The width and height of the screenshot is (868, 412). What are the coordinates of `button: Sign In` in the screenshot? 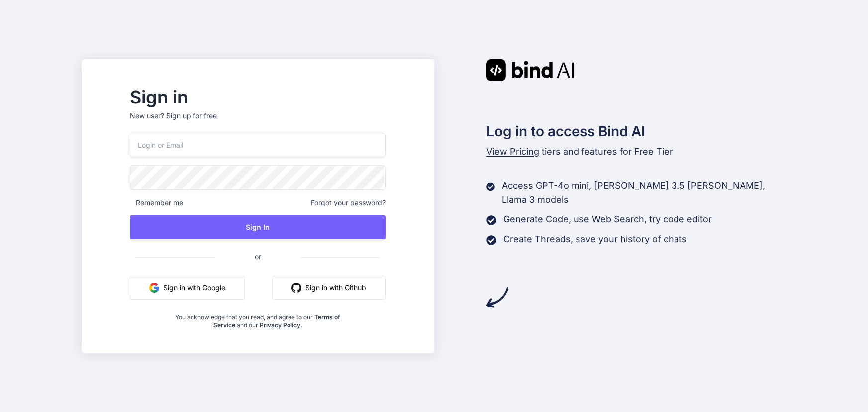 It's located at (257, 227).